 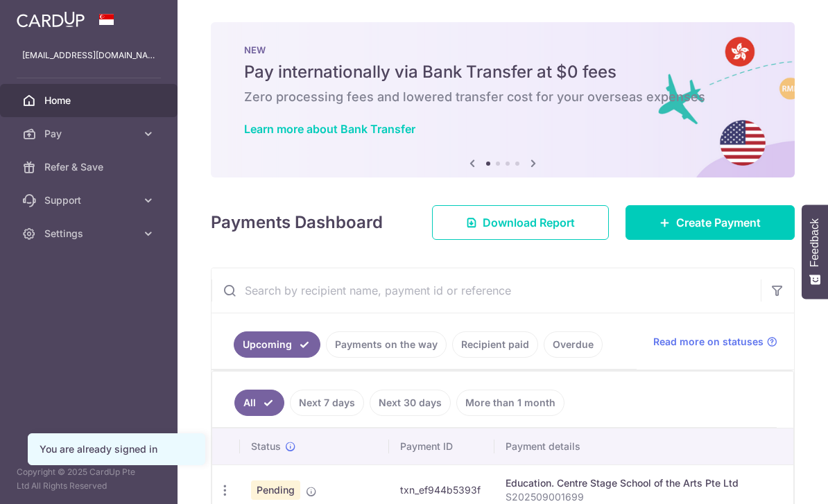 I want to click on a: Download Report, so click(x=520, y=222).